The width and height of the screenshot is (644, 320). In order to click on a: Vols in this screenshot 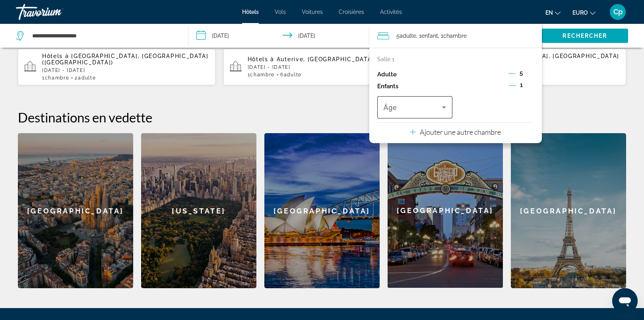, I will do `click(280, 12)`.